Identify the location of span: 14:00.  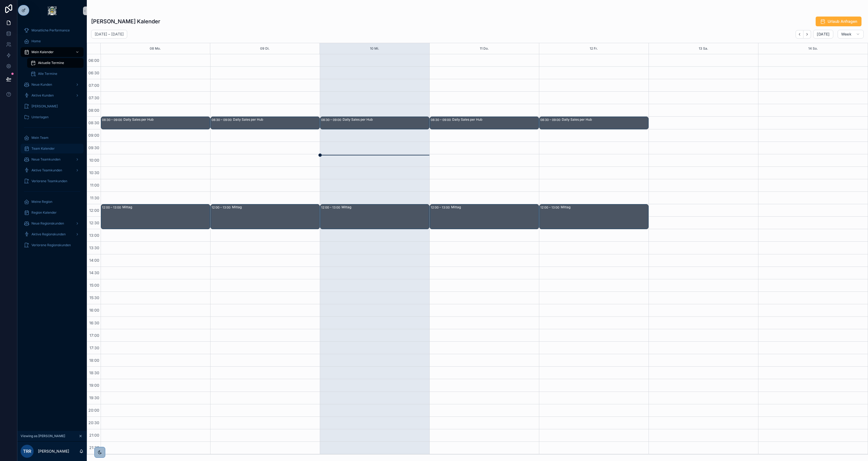
(94, 260).